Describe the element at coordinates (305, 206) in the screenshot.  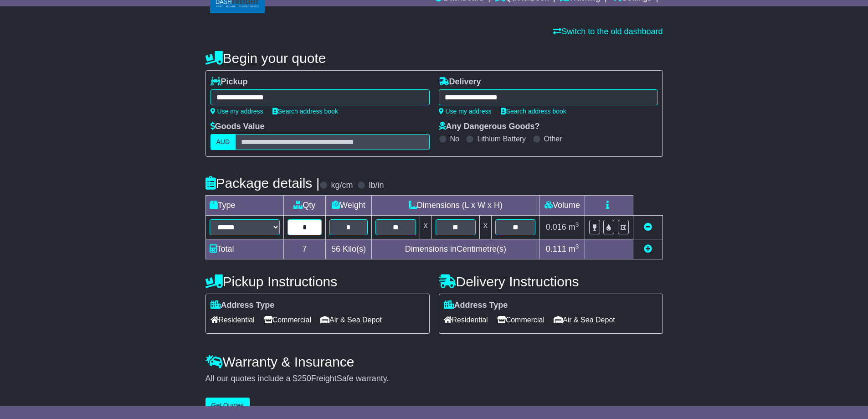
I see `td: Qty` at that location.